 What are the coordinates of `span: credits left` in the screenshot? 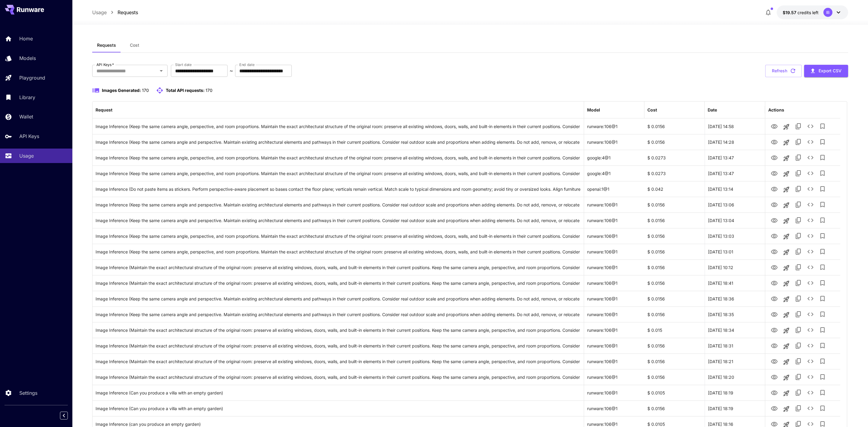 It's located at (808, 13).